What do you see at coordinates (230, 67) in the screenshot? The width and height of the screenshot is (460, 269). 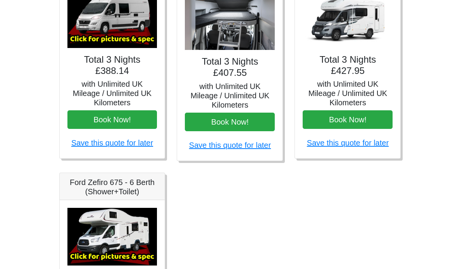 I see `h4: Total 3 Nights £407.55` at bounding box center [230, 67].